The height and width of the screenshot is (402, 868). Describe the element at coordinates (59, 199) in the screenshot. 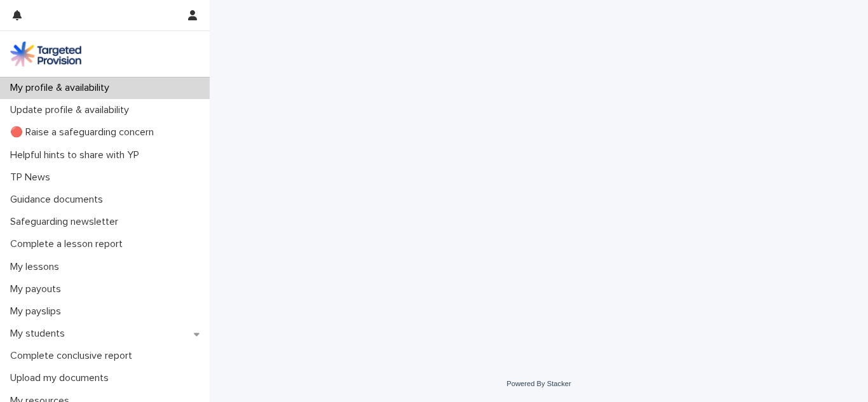

I see `p: Guidance documents` at that location.